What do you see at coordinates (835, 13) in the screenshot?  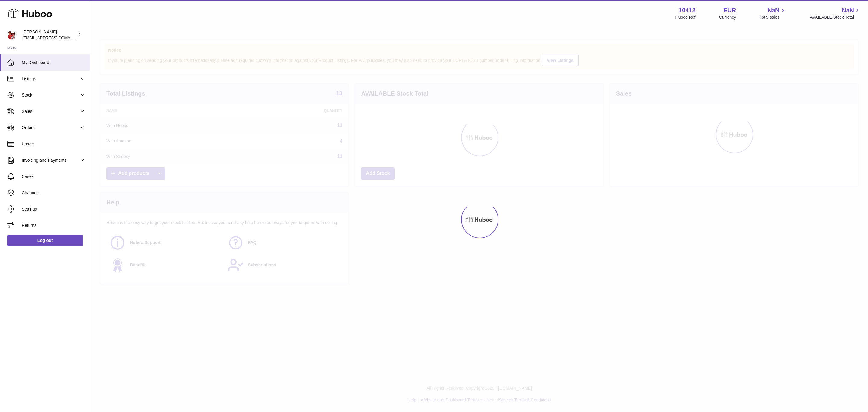 I see `a: NaN AVAILABLE Stock Total` at bounding box center [835, 13].